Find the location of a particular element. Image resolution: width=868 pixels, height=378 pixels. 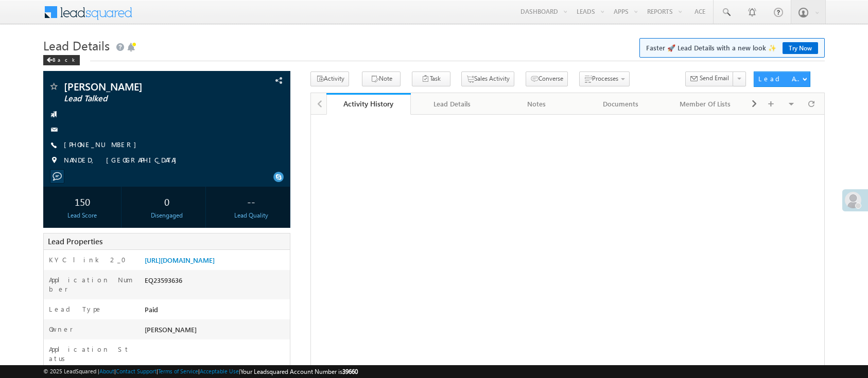

label: Owner is located at coordinates (60, 329).